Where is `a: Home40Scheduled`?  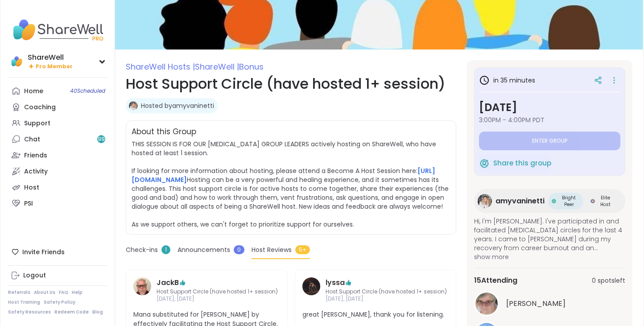 a: Home40Scheduled is located at coordinates (57, 91).